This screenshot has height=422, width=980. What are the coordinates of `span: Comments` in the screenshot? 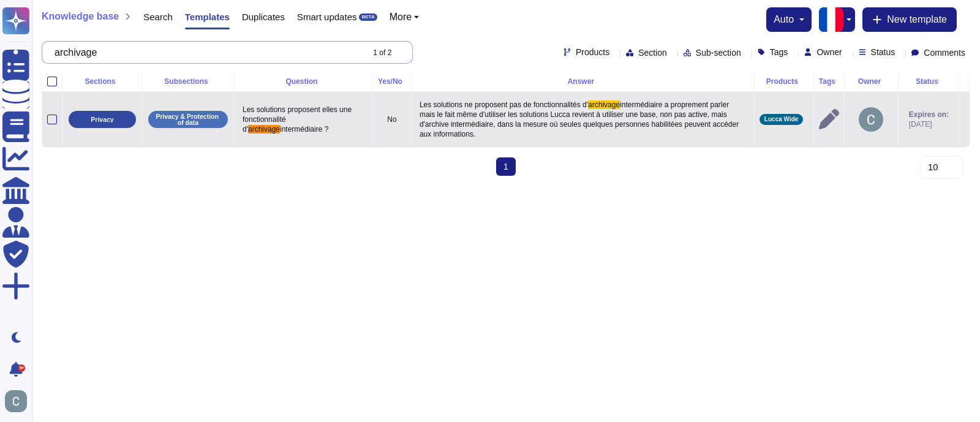 It's located at (945, 52).